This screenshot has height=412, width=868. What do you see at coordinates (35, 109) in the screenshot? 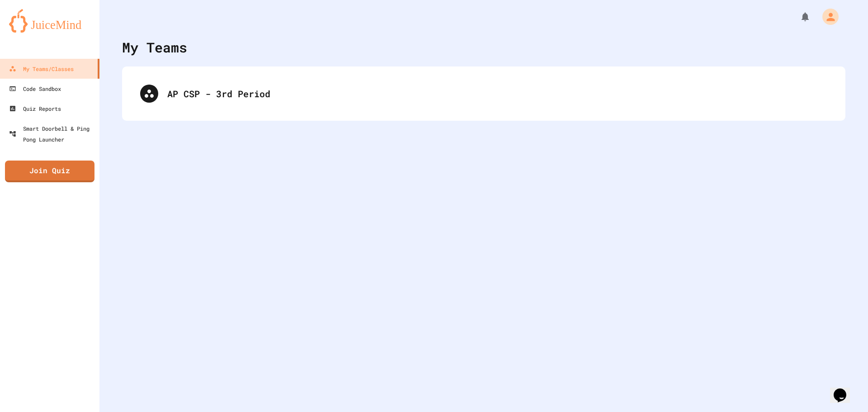
I see `div: Quiz Reports` at bounding box center [35, 109].